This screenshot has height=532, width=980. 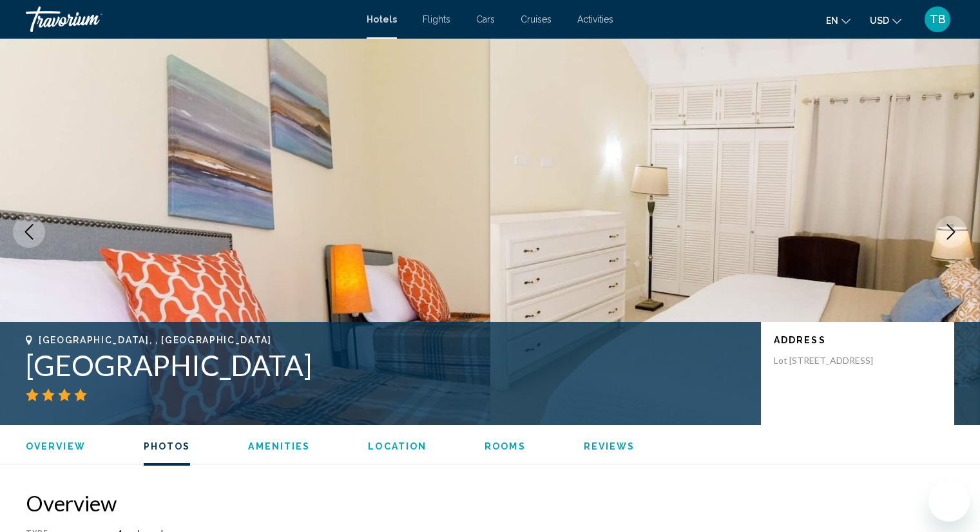 I want to click on span: Overview, so click(x=56, y=446).